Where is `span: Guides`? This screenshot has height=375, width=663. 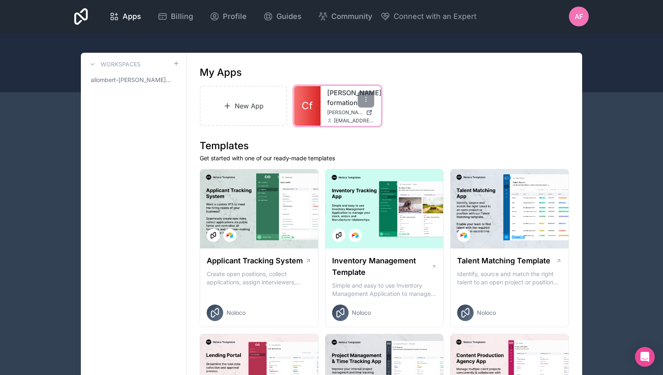
span: Guides is located at coordinates (289, 16).